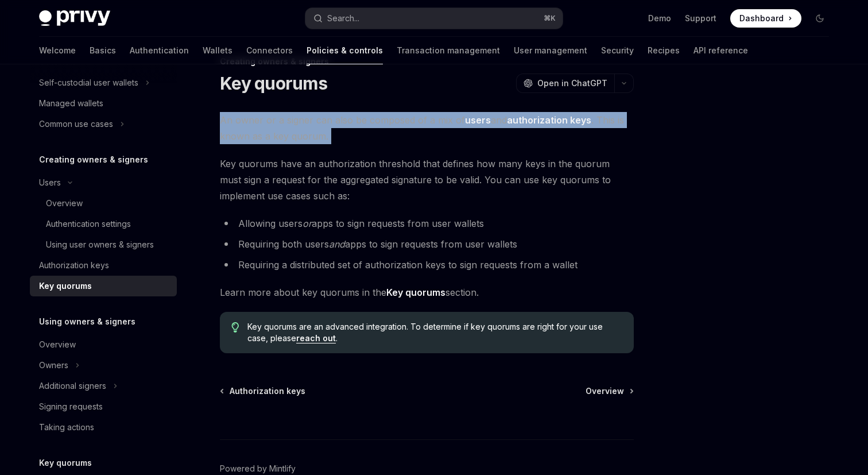 The image size is (868, 475). Describe the element at coordinates (416, 292) in the screenshot. I see `strong: Key quorums` at that location.